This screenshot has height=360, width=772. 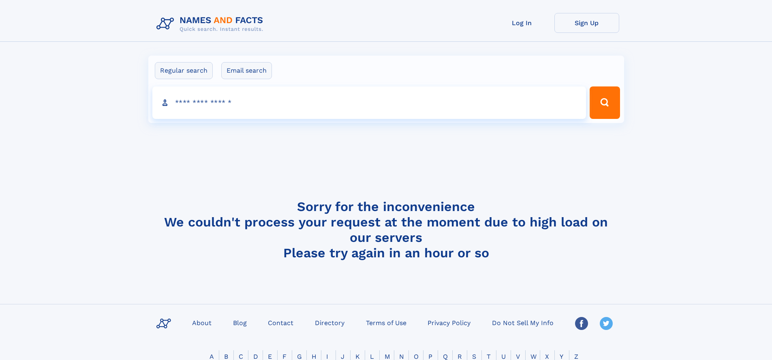 What do you see at coordinates (523, 322) in the screenshot?
I see `a: Do Not Sell My Info` at bounding box center [523, 322].